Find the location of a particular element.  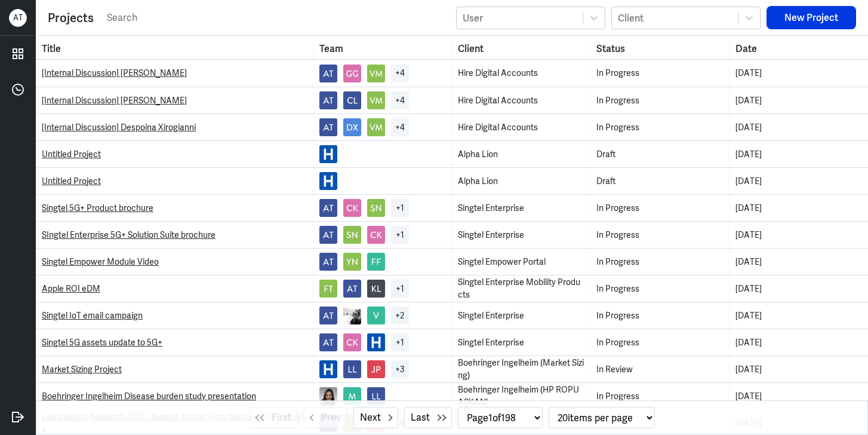

a: SIngtel Enterprise 5G+ Solution Suite brochure is located at coordinates (128, 235).